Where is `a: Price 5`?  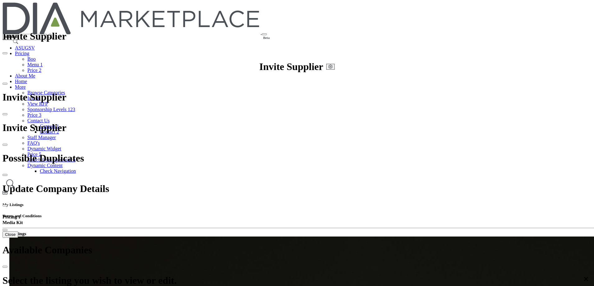 a: Price 5 is located at coordinates (34, 154).